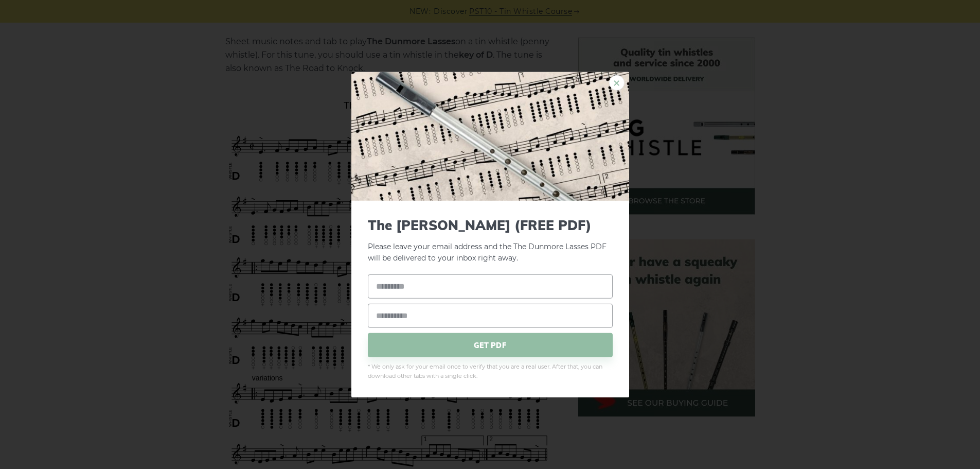 This screenshot has height=469, width=980. Describe the element at coordinates (490, 345) in the screenshot. I see `span: GET PDF` at that location.